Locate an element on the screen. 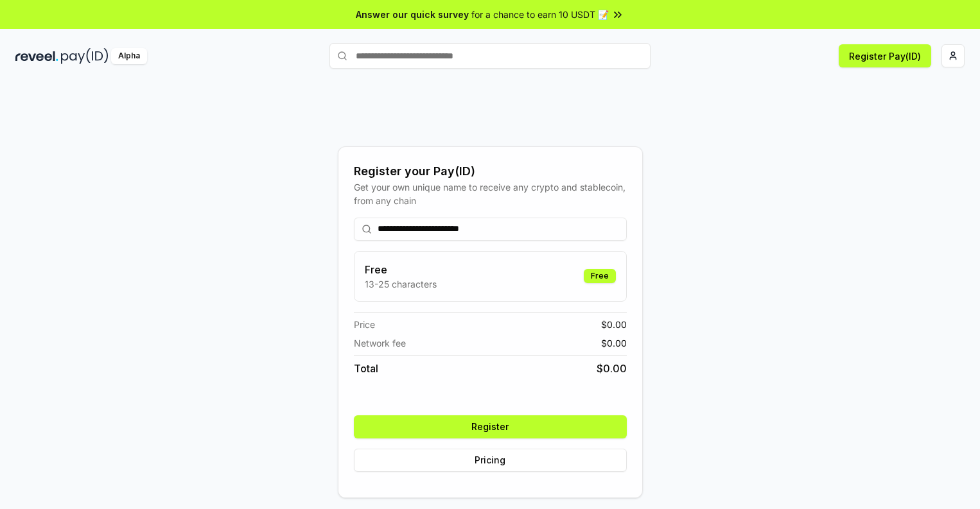 Image resolution: width=980 pixels, height=509 pixels. h3: Free is located at coordinates (401, 270).